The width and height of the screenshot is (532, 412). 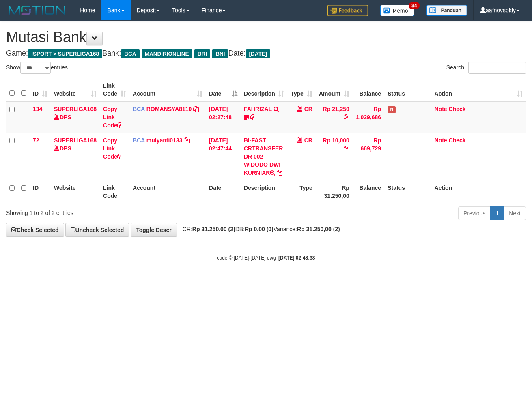 I want to click on input: Search:, so click(x=497, y=68).